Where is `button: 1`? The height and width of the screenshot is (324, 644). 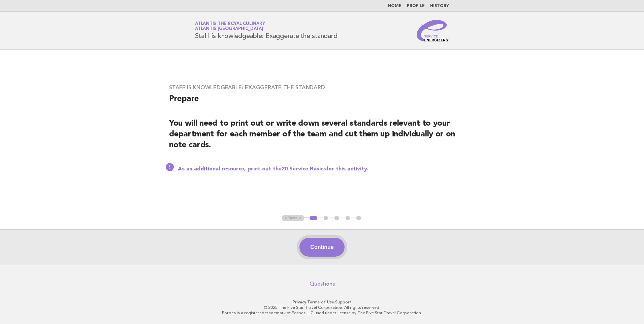 button: 1 is located at coordinates (314, 219).